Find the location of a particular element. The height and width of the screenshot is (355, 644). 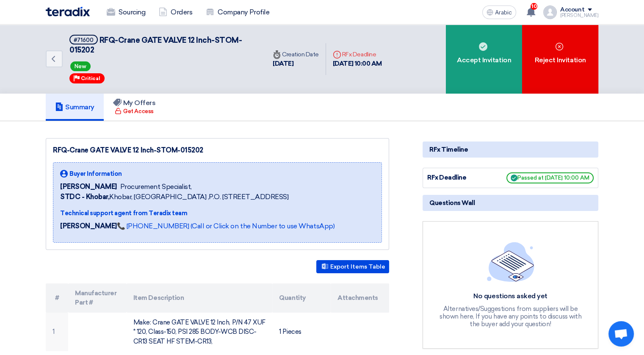

span: New is located at coordinates (81, 66).